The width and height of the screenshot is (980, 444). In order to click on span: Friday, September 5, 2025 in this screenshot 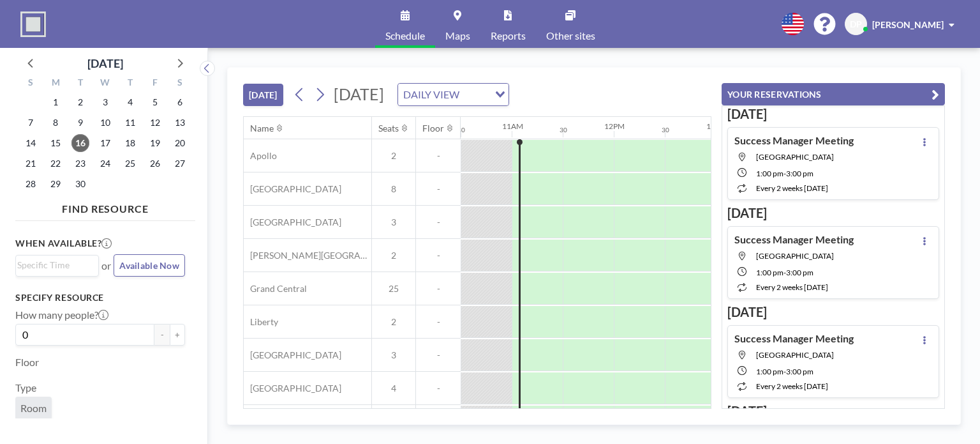, I will do `click(155, 102)`.